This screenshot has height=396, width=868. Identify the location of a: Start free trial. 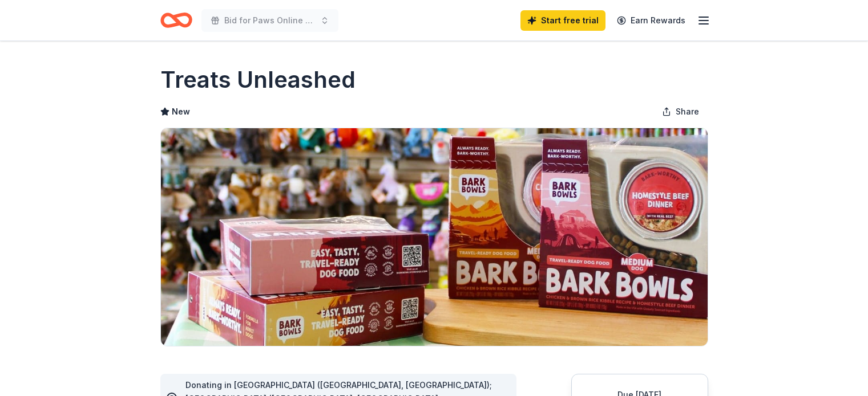
(563, 21).